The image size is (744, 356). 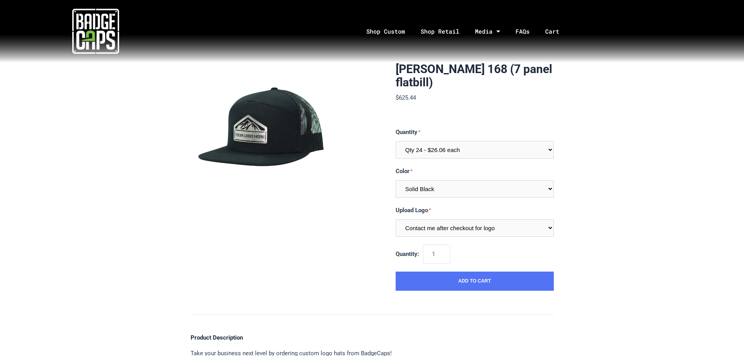 I want to click on button: Add to Cart, so click(x=474, y=281).